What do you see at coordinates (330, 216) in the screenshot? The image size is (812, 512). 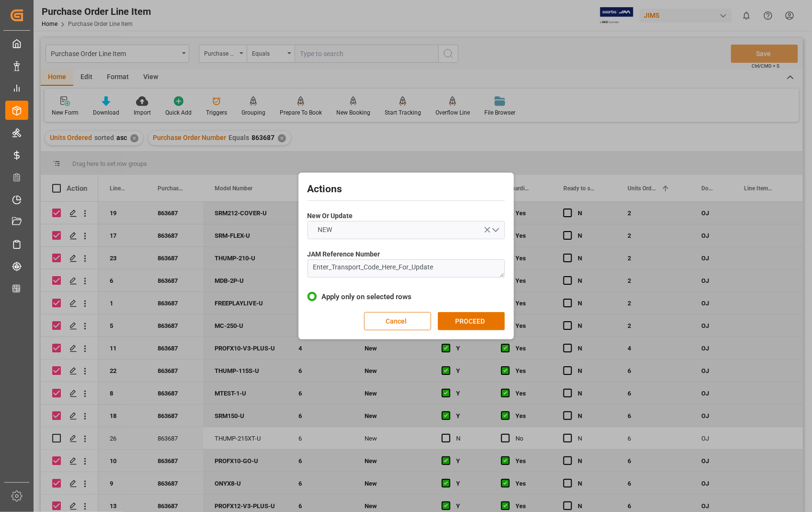 I see `span: New Or Update` at bounding box center [330, 216].